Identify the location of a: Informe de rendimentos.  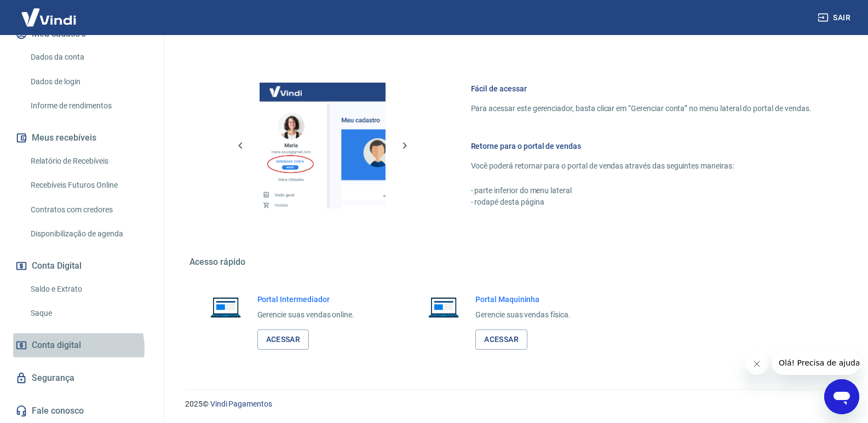
(88, 105).